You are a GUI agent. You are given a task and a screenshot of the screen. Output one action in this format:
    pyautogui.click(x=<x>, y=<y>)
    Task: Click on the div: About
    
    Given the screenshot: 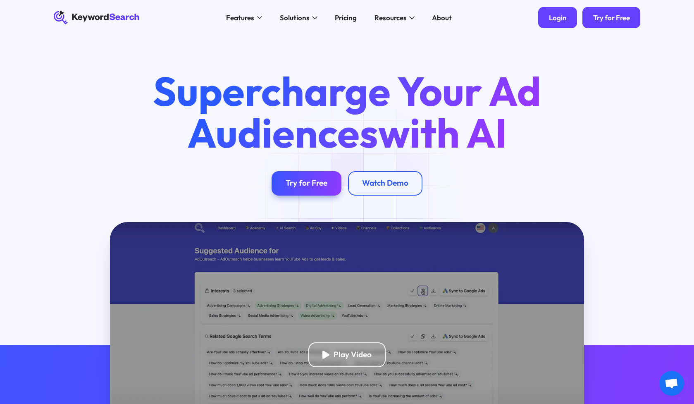 What is the action you would take?
    pyautogui.click(x=442, y=18)
    